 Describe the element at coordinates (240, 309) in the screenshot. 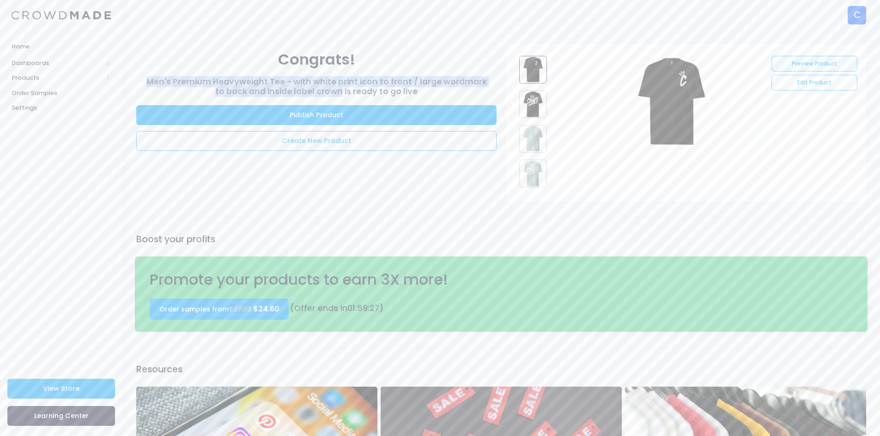

I see `s: $27.33` at that location.